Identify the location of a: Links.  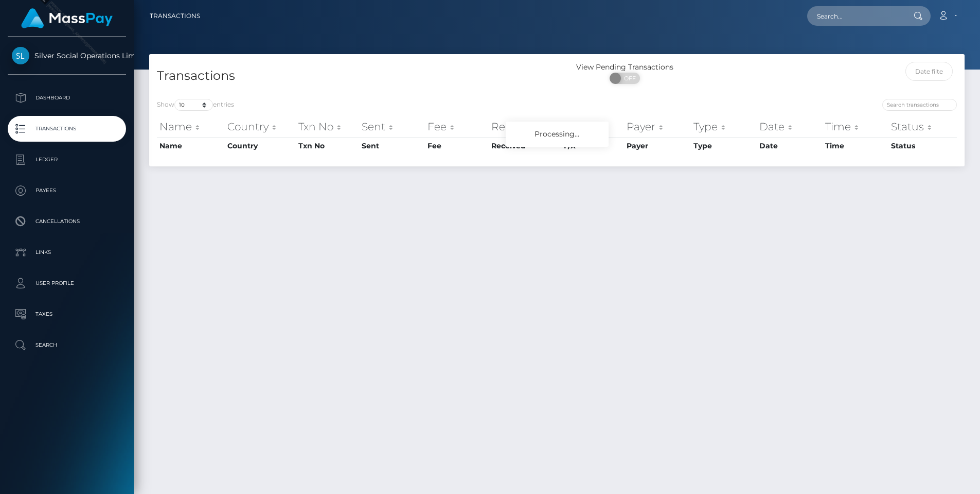
(67, 252).